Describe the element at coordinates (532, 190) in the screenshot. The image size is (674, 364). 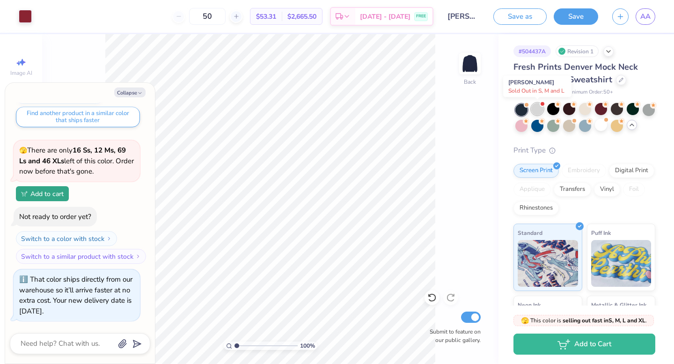
I see `div: Applique` at that location.